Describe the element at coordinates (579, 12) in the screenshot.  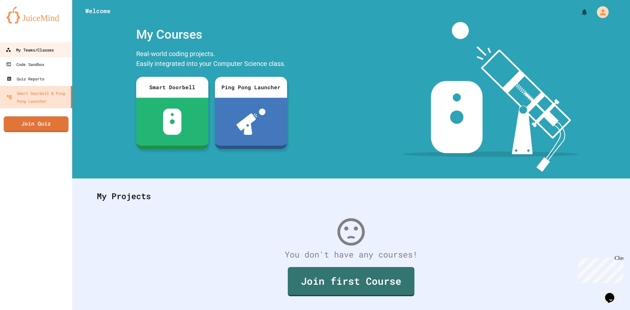
I see `div: My Notifications` at that location.